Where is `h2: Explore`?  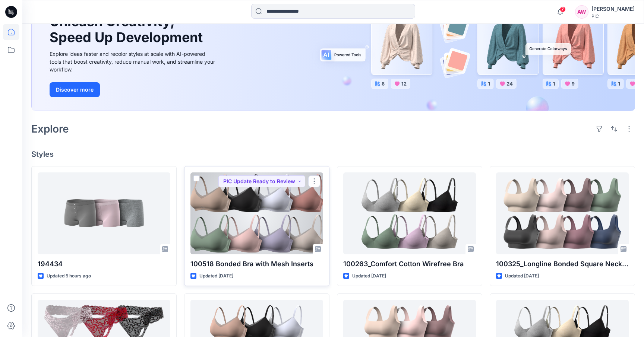 h2: Explore is located at coordinates (50, 129).